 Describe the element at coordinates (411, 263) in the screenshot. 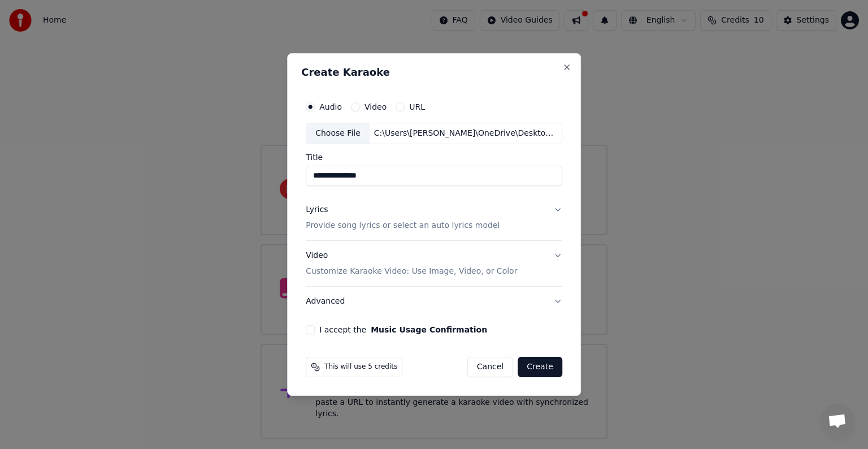

I see `div: Video` at that location.